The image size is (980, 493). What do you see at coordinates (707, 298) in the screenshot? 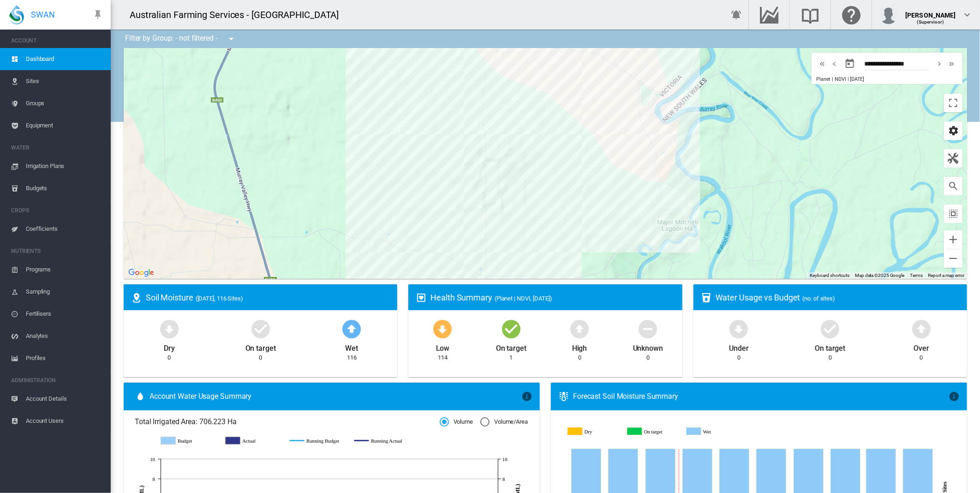
I see `md-icon: icon-cup-water` at bounding box center [707, 298].